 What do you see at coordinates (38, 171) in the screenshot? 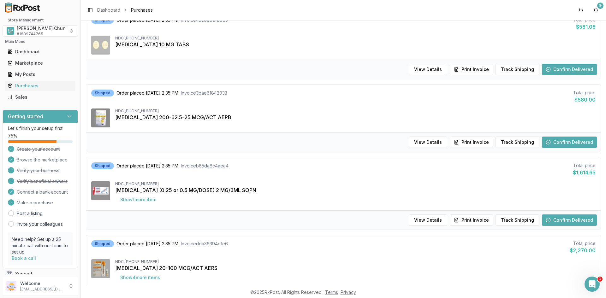
I see `span: Verify your business` at bounding box center [38, 171].